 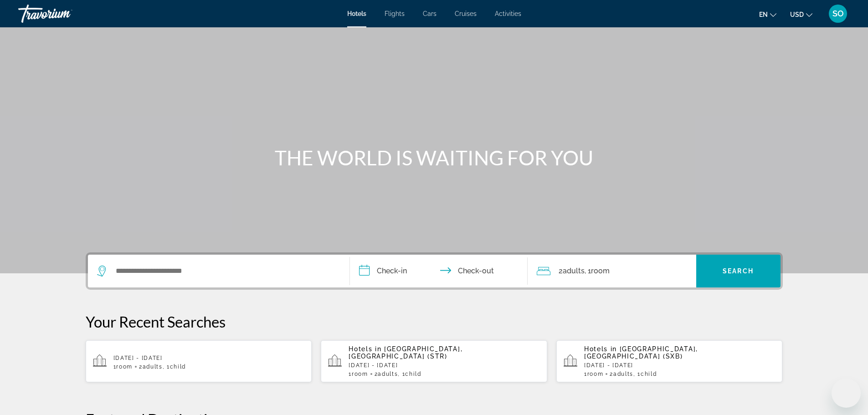 I want to click on span: en, so click(x=763, y=15).